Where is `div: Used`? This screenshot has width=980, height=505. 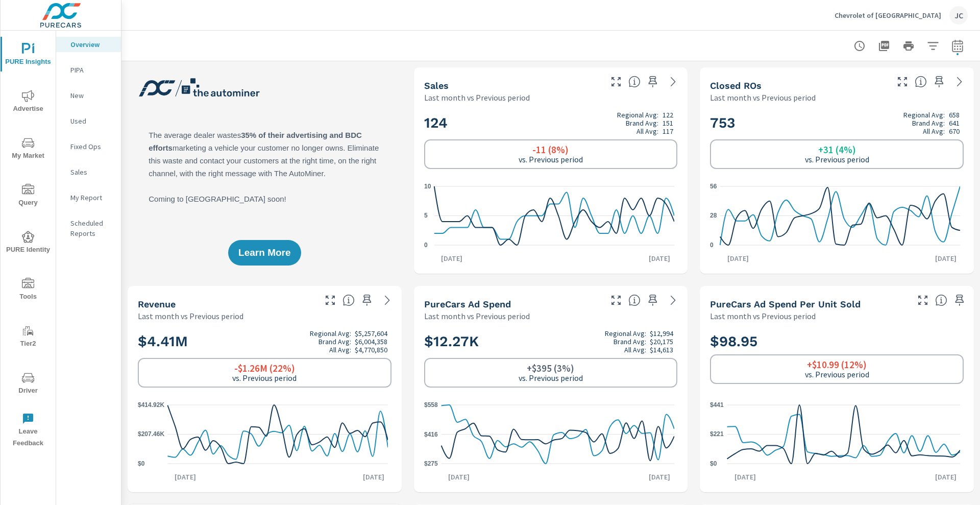 div: Used is located at coordinates (89, 121).